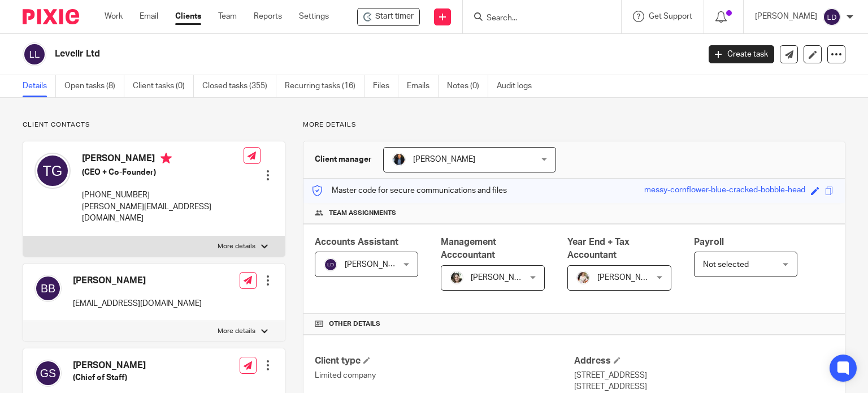  What do you see at coordinates (325, 86) in the screenshot?
I see `a: Recurring tasks (16)` at bounding box center [325, 86].